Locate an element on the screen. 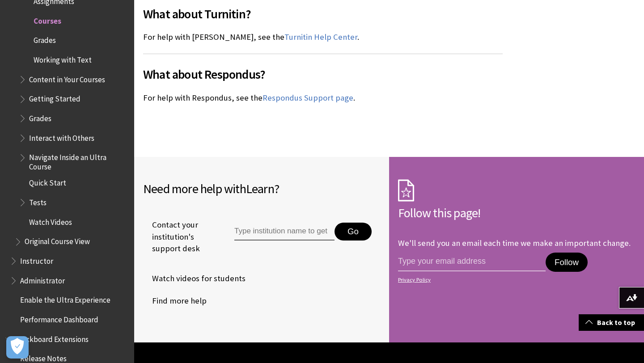  span: What about Turnitin? is located at coordinates (322, 13).